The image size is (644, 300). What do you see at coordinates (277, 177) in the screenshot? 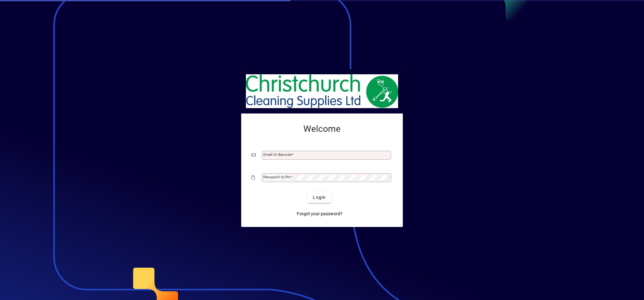
I see `mat-label: Password or Pin` at bounding box center [277, 177].